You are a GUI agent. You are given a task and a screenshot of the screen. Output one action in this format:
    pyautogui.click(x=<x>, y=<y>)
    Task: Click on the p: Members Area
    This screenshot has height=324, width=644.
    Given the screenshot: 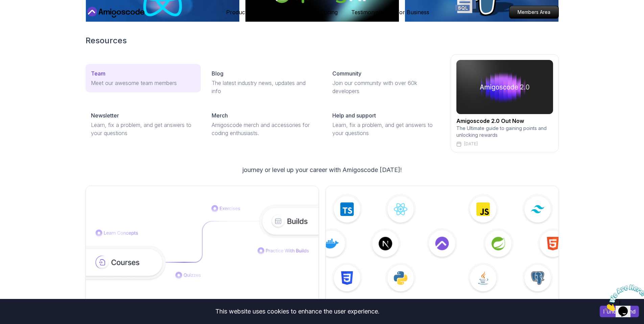 What is the action you would take?
    pyautogui.click(x=534, y=12)
    